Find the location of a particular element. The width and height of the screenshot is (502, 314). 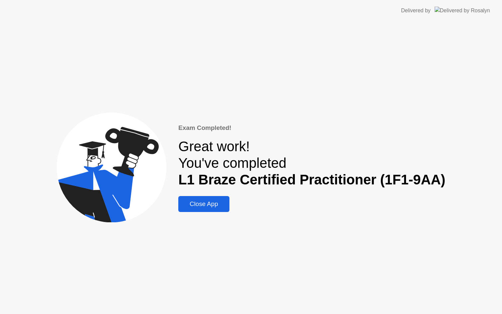

div: Delivered by is located at coordinates (416, 11).